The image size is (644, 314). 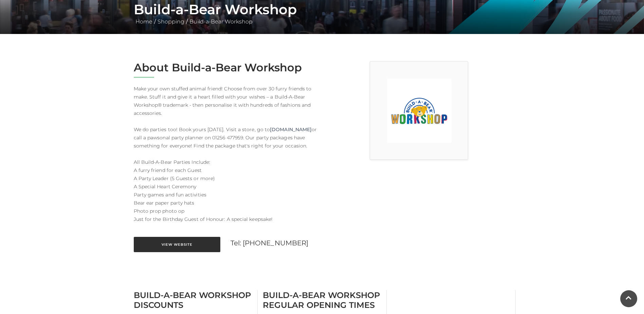 I want to click on h3: Build-a-Bear Workshop Regular Opening Times, so click(x=322, y=300).